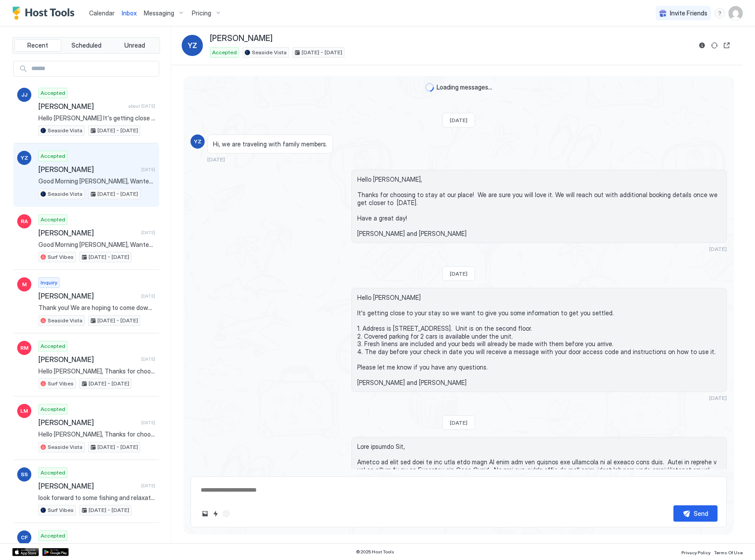 The height and width of the screenshot is (560, 755). What do you see at coordinates (129, 13) in the screenshot?
I see `span: Inbox` at bounding box center [129, 13].